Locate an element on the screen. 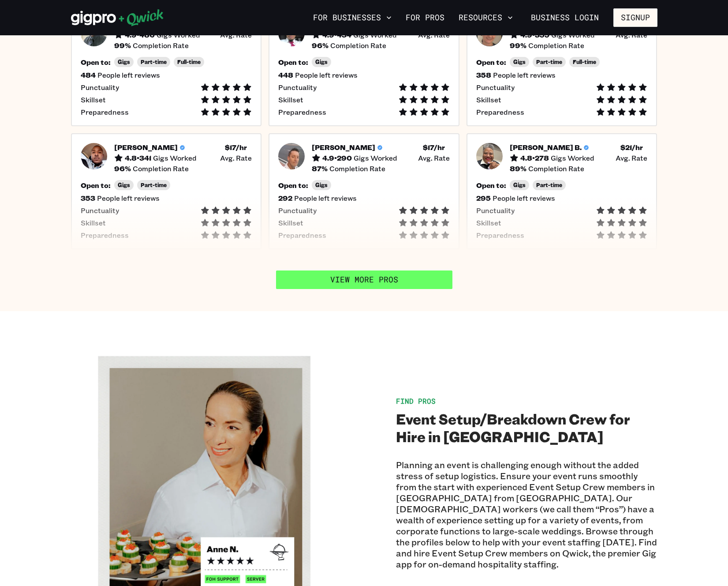  h5: $ 21 /hr is located at coordinates (632, 147).